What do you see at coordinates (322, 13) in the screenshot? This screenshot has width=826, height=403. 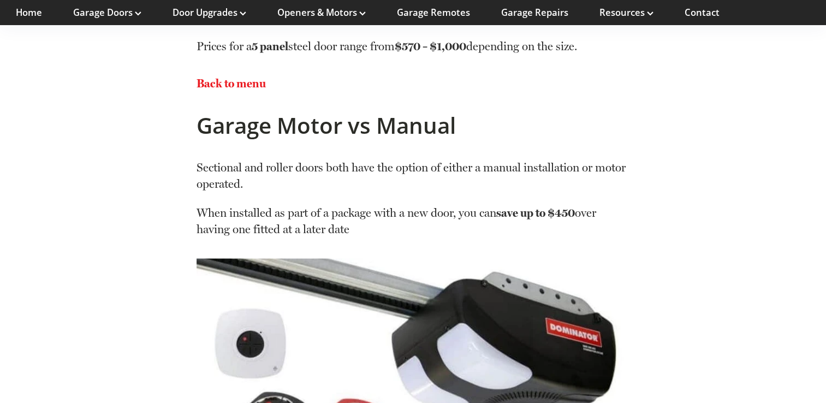 I see `a: Openers & Motors` at bounding box center [322, 13].